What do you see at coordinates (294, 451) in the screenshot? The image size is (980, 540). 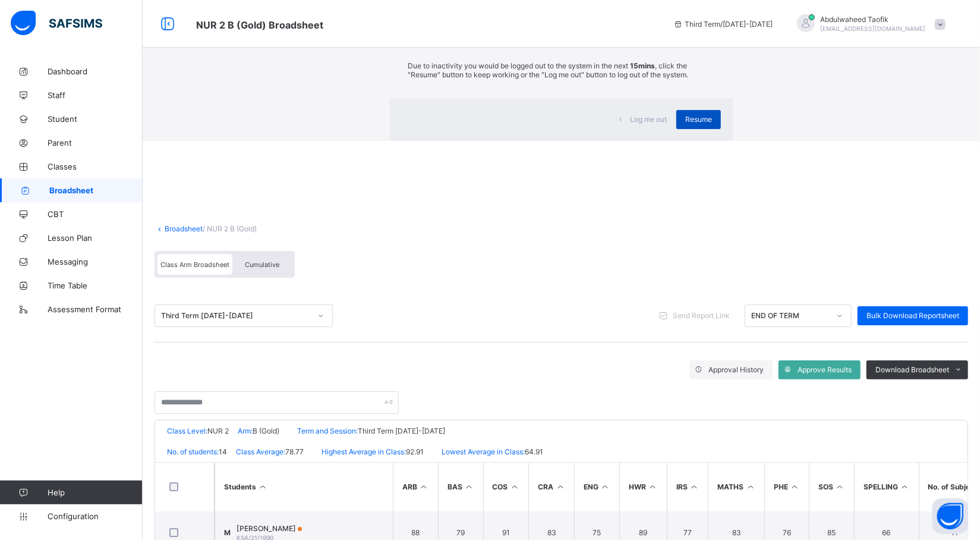 I see `span: 78.77` at bounding box center [294, 451].